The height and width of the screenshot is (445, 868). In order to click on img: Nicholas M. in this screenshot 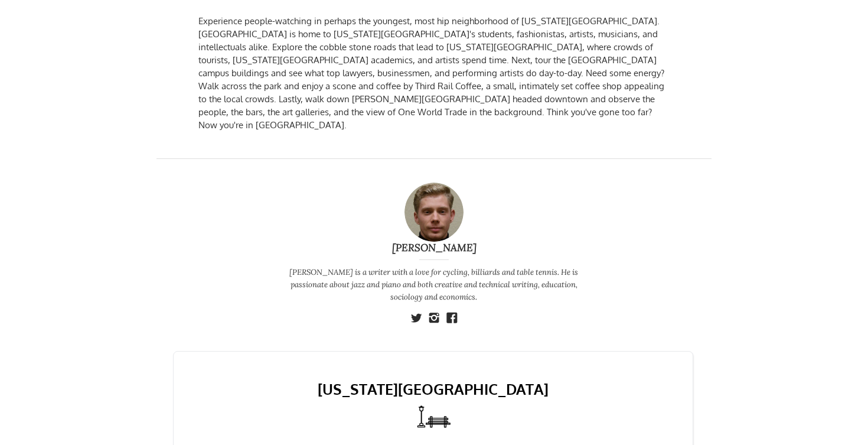, I will do `click(434, 212)`.